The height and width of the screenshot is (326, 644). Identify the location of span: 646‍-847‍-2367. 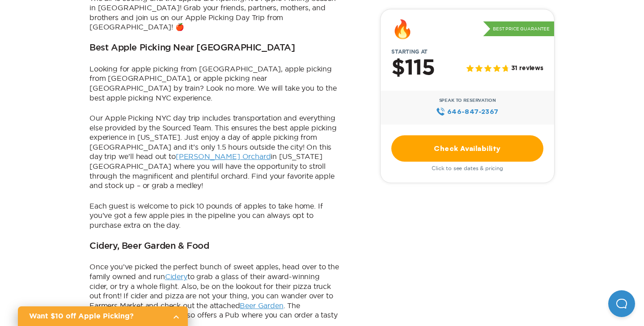
(473, 112).